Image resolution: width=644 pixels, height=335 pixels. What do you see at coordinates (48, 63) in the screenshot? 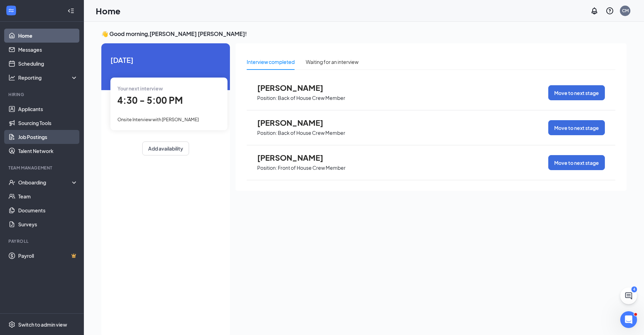
I see `a: Scheduling` at bounding box center [48, 63].